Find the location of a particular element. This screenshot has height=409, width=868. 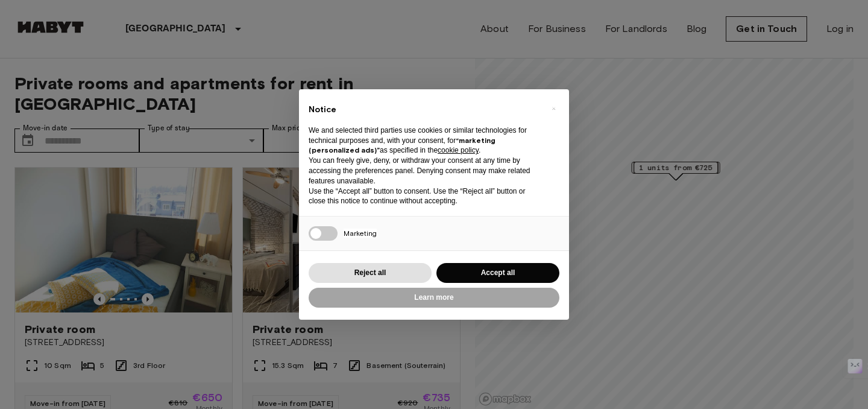

span: Marketing is located at coordinates (360, 233).